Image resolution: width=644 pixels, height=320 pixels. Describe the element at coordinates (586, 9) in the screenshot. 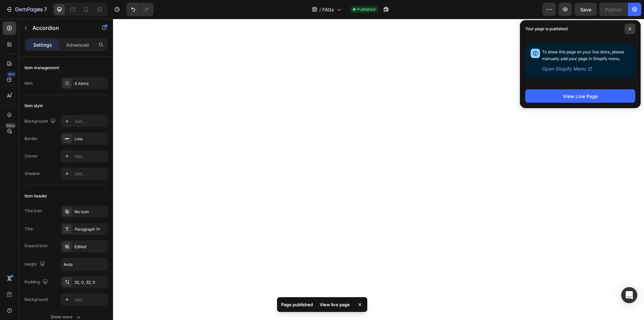

I see `button: Save` at that location.